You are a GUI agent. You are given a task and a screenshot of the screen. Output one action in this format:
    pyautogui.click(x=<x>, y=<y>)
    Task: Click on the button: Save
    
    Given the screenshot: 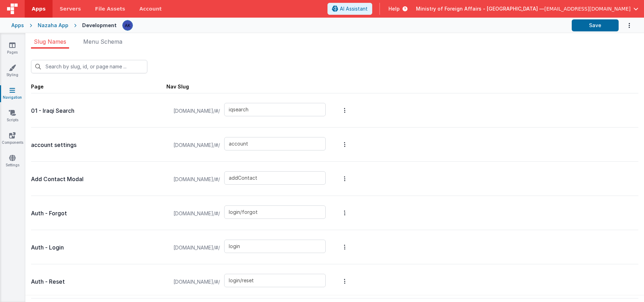 What is the action you would take?
    pyautogui.click(x=594, y=26)
    